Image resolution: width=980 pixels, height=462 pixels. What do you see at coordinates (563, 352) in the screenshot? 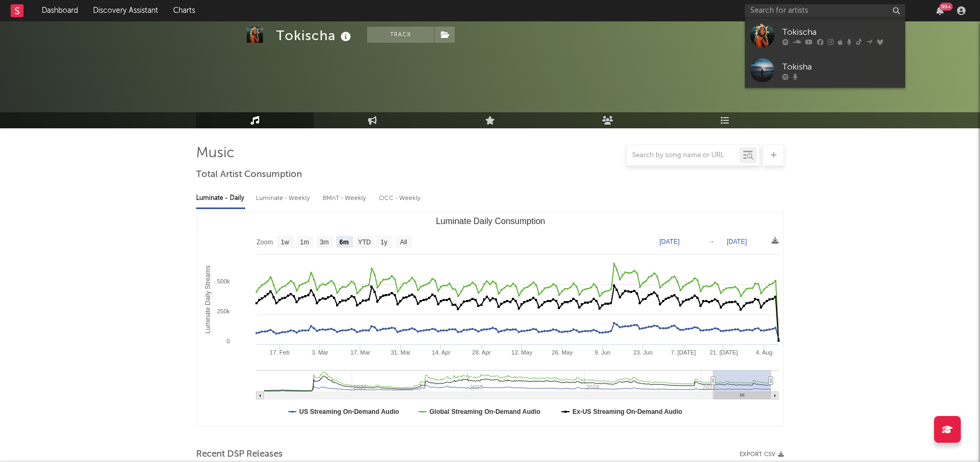
I see `text: 26. May` at bounding box center [563, 352].